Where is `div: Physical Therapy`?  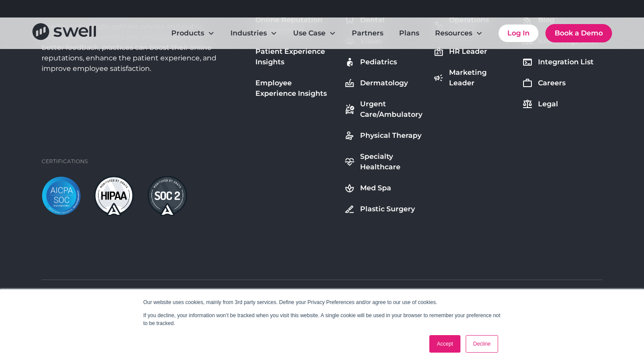
div: Physical Therapy is located at coordinates (391, 136).